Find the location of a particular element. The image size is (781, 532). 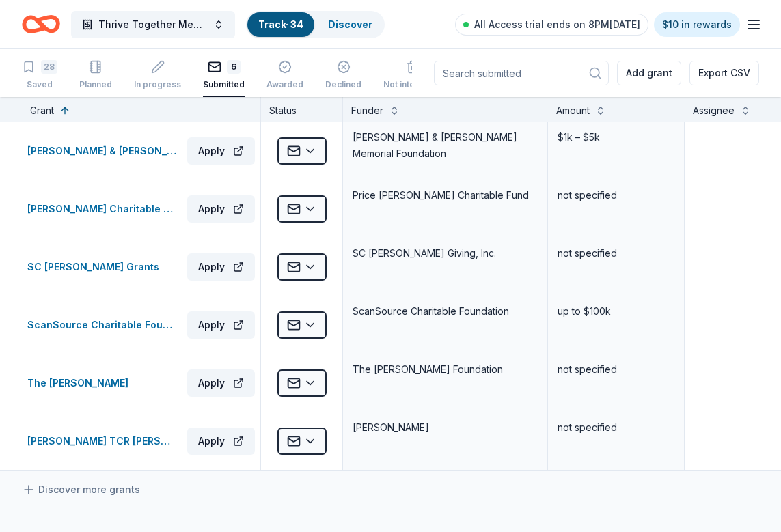

button: Awarded is located at coordinates (285, 76).